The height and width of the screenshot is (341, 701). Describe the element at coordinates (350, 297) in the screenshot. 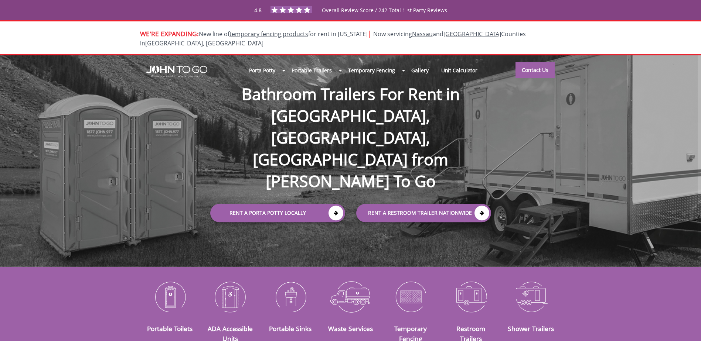

I see `img: Waste-Services-icon_N.png` at that location.